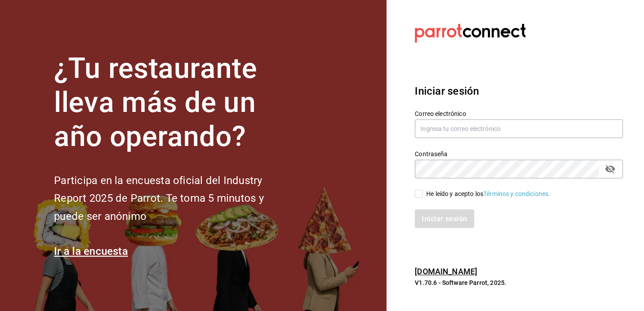 The height and width of the screenshot is (311, 644). I want to click on font: Términos y condiciones., so click(517, 194).